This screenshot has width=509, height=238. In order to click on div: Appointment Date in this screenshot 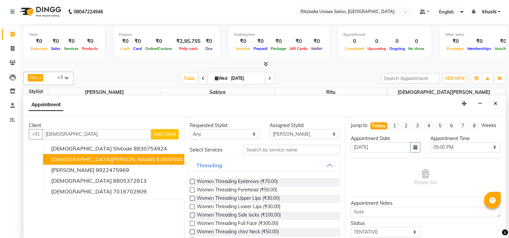, I will do `click(385, 138)`.